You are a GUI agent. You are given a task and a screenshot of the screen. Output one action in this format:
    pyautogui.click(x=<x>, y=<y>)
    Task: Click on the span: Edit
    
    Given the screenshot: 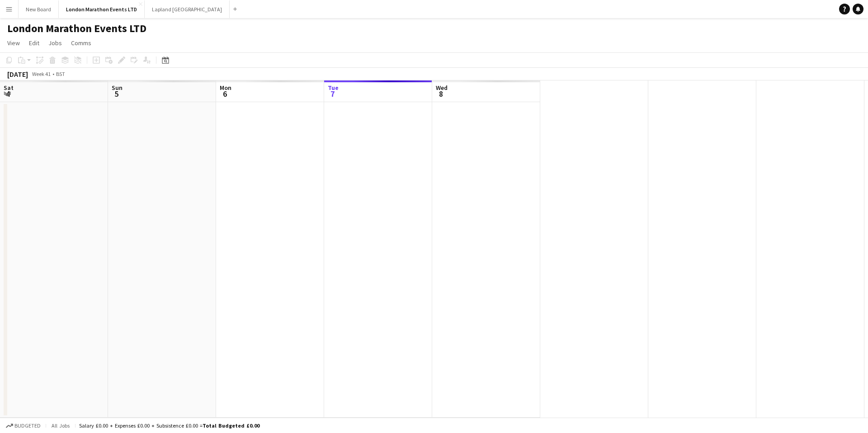 What is the action you would take?
    pyautogui.click(x=34, y=43)
    